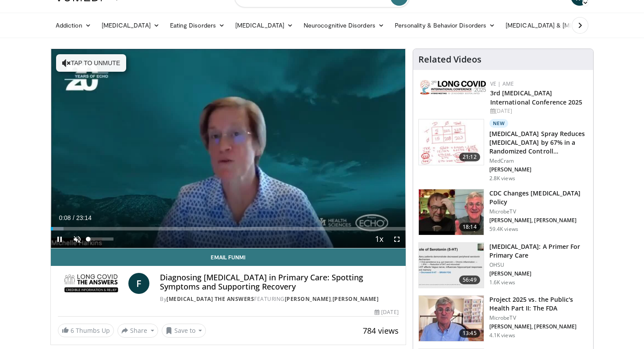  I want to click on button: Tap to unmute, so click(91, 63).